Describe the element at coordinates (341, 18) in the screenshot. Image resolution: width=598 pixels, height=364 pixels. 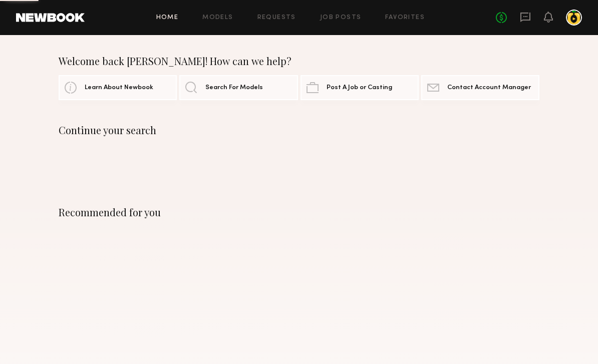
I see `a: Job Posts` at that location.